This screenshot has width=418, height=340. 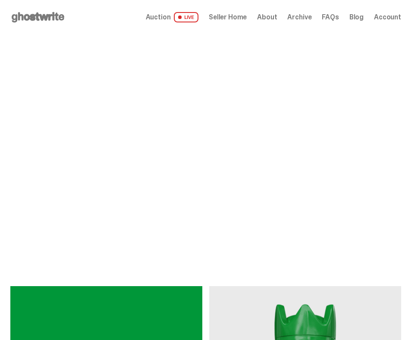 What do you see at coordinates (330, 17) in the screenshot?
I see `a: FAQs` at bounding box center [330, 17].